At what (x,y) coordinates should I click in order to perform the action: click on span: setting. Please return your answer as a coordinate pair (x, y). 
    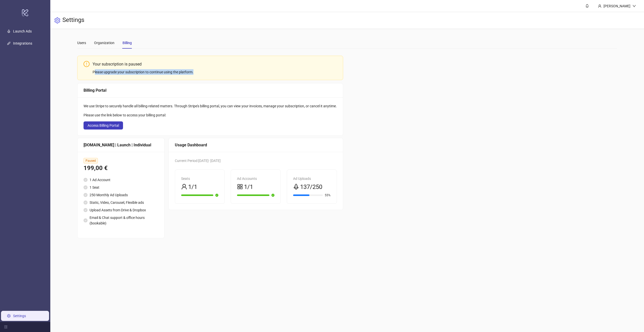
    Looking at the image, I should click on (57, 20).